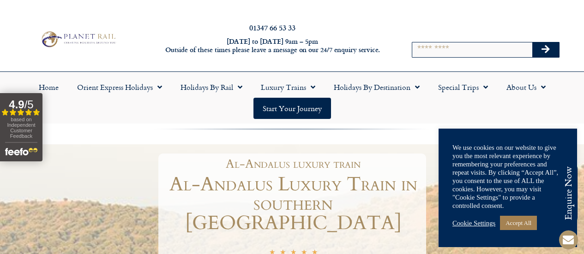 The width and height of the screenshot is (584, 254). What do you see at coordinates (211, 87) in the screenshot?
I see `a: Holidays by Rail` at bounding box center [211, 87].